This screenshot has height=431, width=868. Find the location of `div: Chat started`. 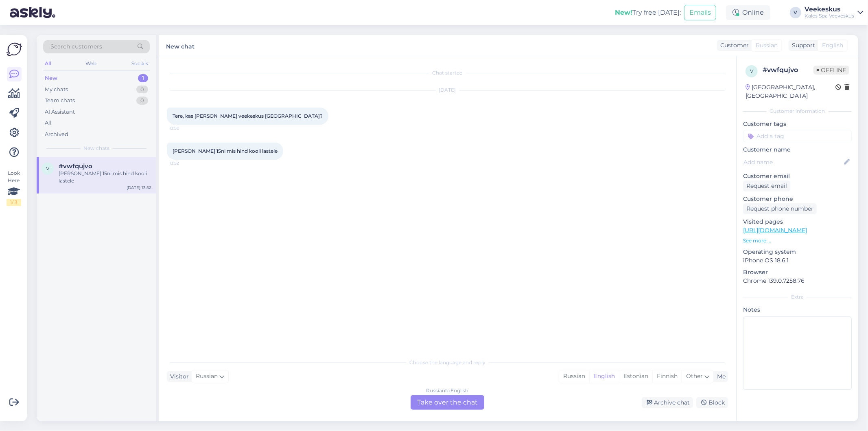

div: Chat started is located at coordinates (448, 73).